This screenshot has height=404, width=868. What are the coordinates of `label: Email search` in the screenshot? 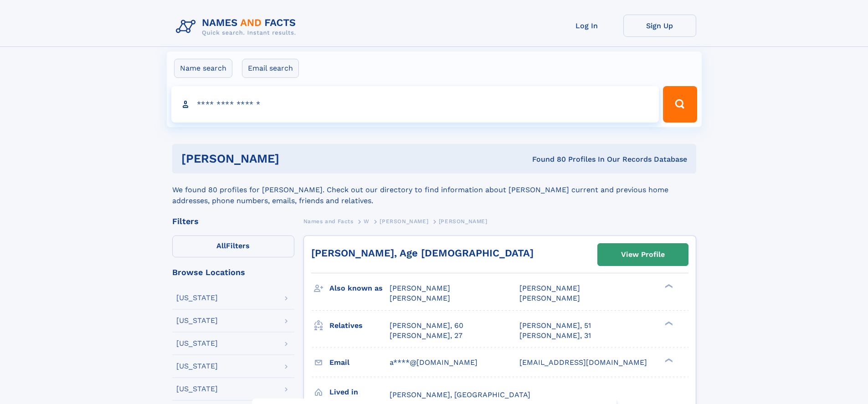 It's located at (270, 68).